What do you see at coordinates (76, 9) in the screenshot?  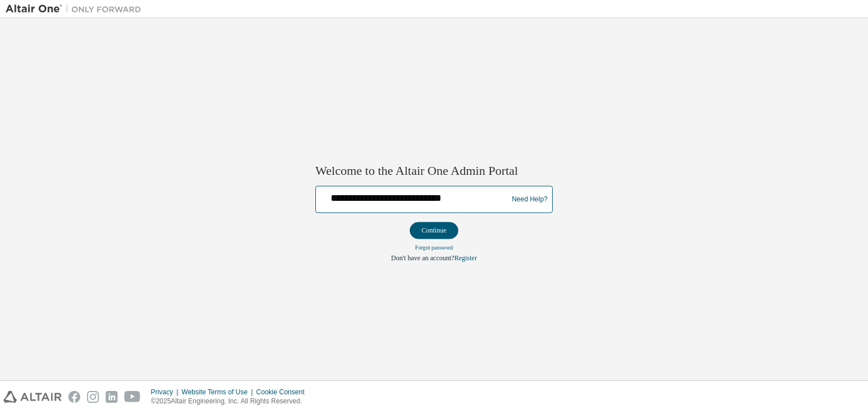 I see `img: Altair One` at bounding box center [76, 9].